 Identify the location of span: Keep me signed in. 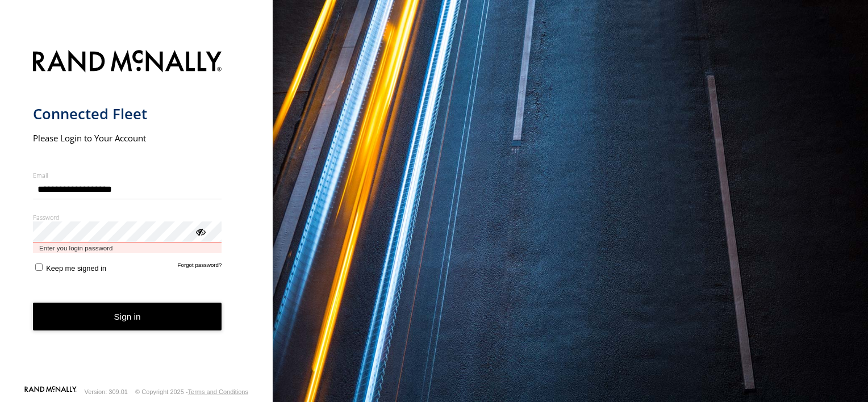
(76, 268).